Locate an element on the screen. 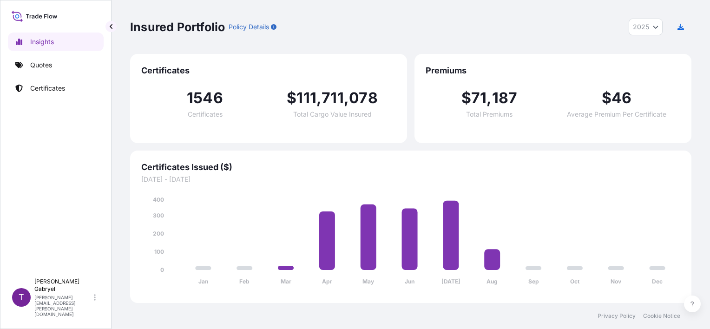 The width and height of the screenshot is (710, 329). a: Privacy Policy is located at coordinates (617, 316).